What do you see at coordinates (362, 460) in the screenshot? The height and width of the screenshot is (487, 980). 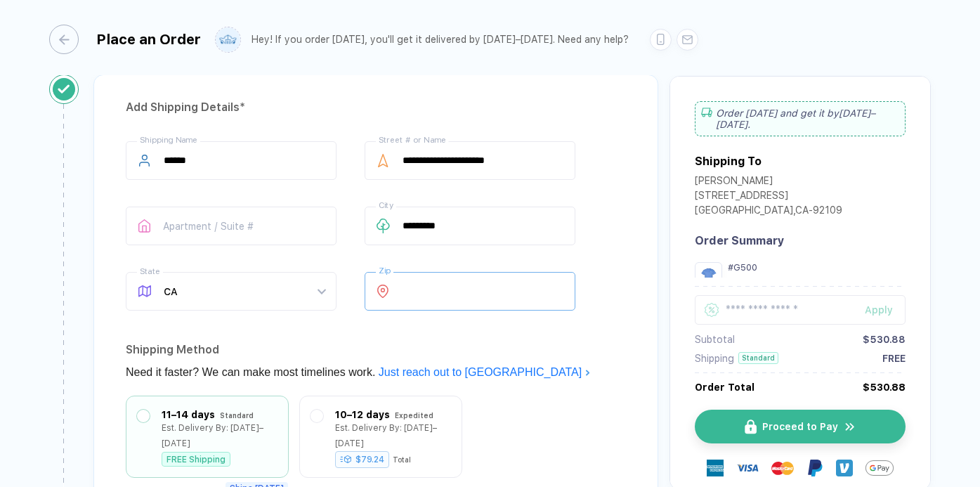 I see `div: $79.24` at bounding box center [362, 460].